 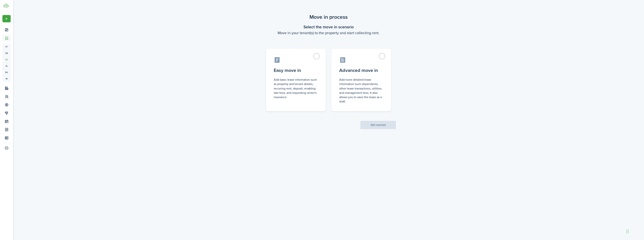 I want to click on scenario-title: Move in process, so click(x=329, y=17).